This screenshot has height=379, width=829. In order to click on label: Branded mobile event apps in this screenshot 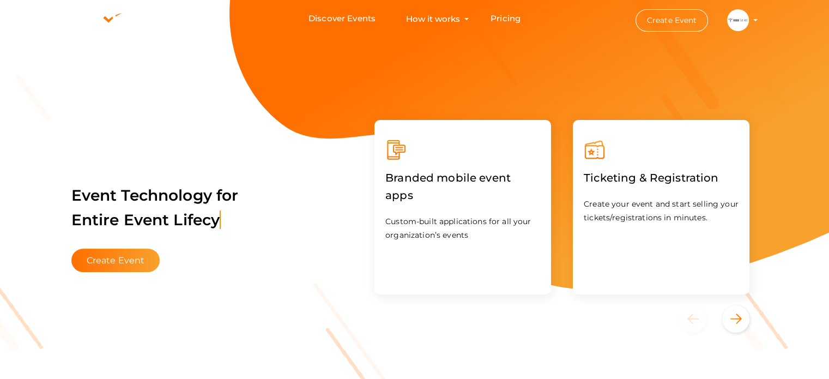, I will do `click(463, 186)`.